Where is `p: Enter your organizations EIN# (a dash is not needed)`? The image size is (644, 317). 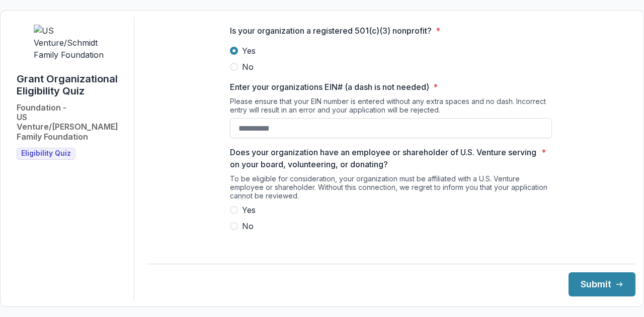
p: Enter your organizations EIN# (a dash is not needed) is located at coordinates (329, 87).